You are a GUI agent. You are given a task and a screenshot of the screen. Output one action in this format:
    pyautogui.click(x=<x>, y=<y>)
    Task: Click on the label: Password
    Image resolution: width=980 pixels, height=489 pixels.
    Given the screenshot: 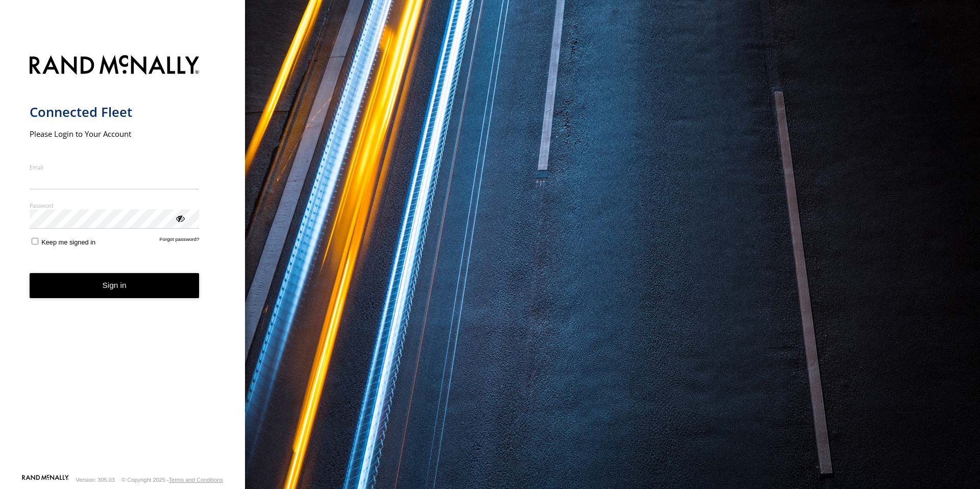 What is the action you would take?
    pyautogui.click(x=114, y=205)
    